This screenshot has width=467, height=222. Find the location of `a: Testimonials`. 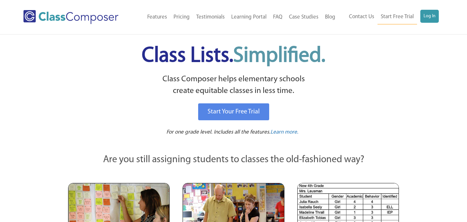

a: Testimonials is located at coordinates (211, 17).